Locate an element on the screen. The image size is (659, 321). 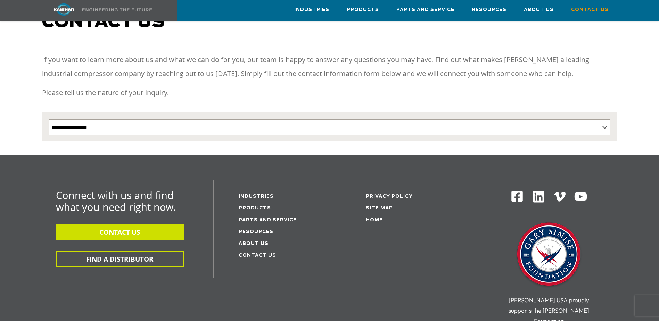
img: kaishan logo is located at coordinates (64, 9).